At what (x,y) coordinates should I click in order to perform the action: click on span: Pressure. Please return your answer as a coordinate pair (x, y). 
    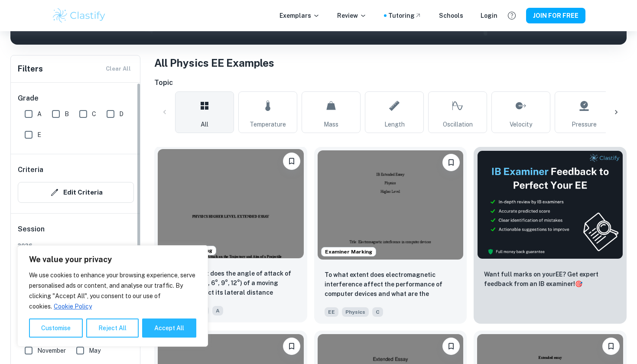
    Looking at the image, I should click on (584, 125).